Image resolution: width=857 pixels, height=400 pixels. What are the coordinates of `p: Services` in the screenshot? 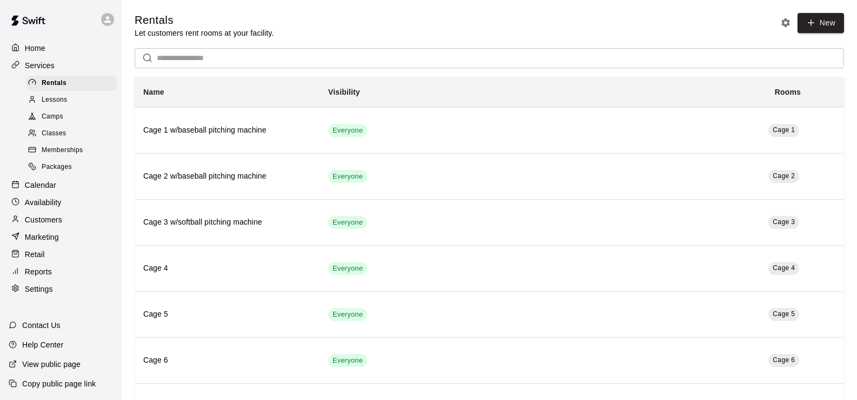 It's located at (39, 65).